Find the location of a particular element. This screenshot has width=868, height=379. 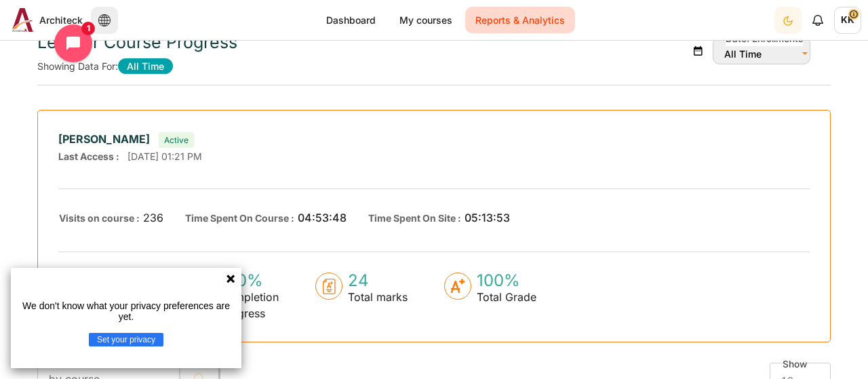

button: Languages is located at coordinates (104, 20).